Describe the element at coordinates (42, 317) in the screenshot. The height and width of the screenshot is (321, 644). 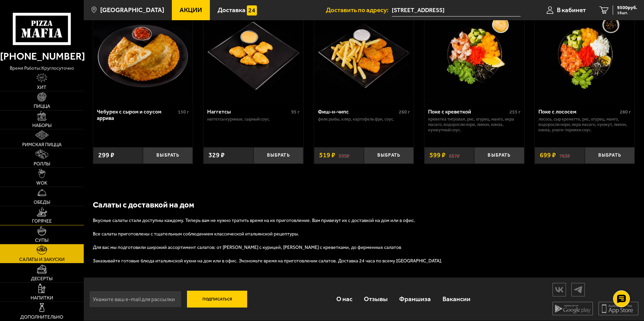
I see `span: Дополнительно` at that location.